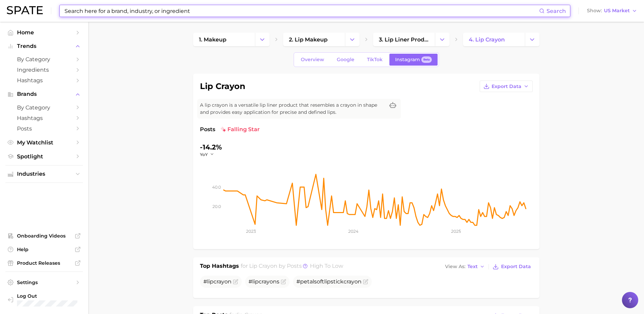 This screenshot has width=644, height=314. Describe the element at coordinates (240, 129) in the screenshot. I see `span: falling star` at that location.